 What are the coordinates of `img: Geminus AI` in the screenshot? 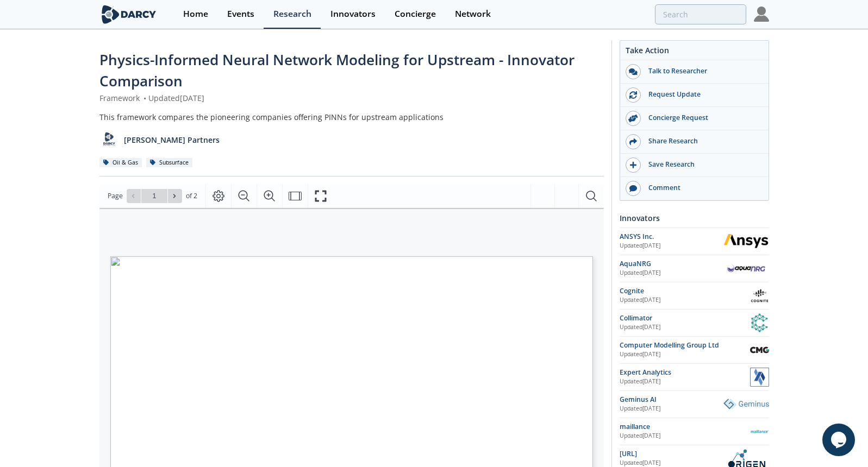 It's located at (746, 404).